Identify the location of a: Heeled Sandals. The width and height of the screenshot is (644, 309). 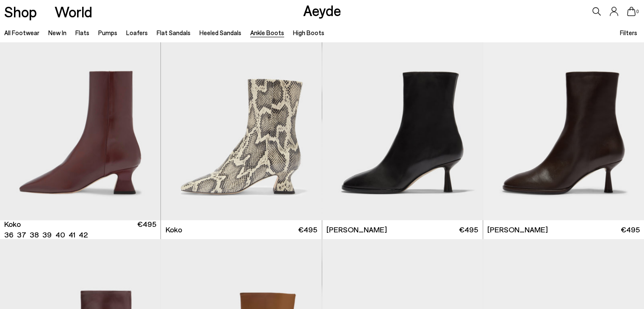
(220, 33).